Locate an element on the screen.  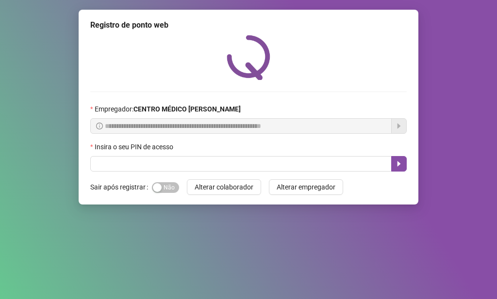
button: Alterar colaborador is located at coordinates (224, 187).